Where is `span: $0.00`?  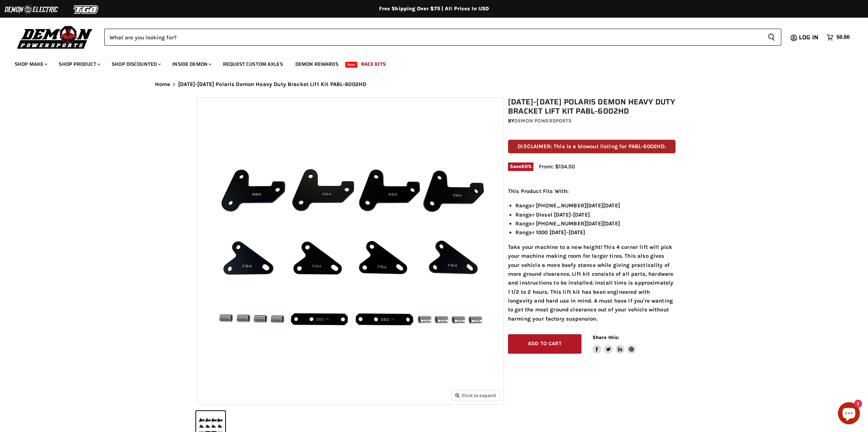 span: $0.00 is located at coordinates (843, 37).